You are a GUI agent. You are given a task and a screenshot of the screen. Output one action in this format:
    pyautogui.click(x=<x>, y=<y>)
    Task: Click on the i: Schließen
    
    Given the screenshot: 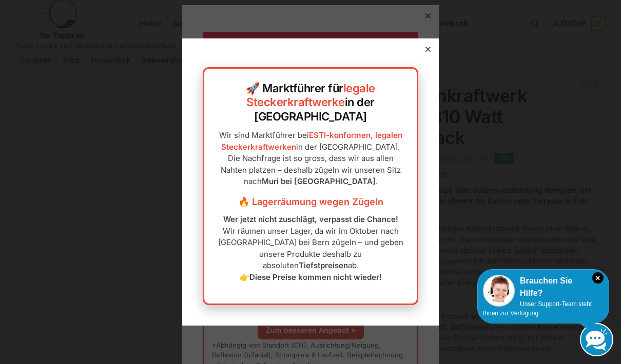 What is the action you would take?
    pyautogui.click(x=597, y=278)
    